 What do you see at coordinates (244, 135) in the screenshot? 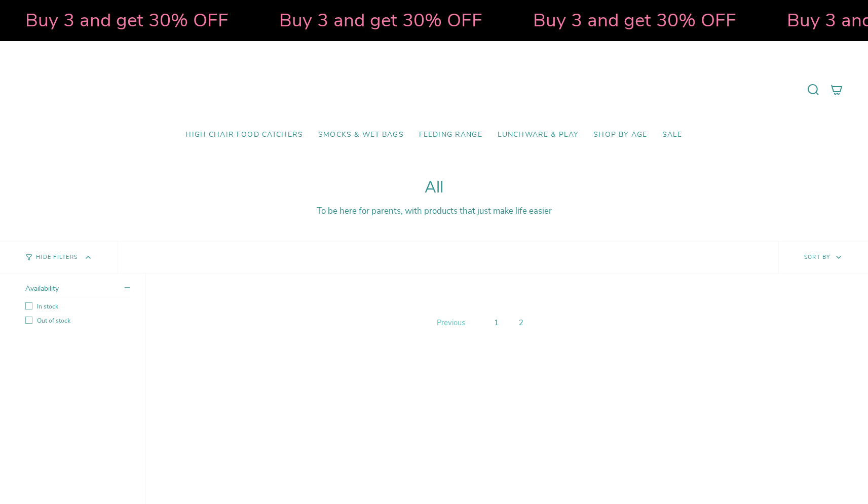
I see `a: High Chair Food Catchers` at bounding box center [244, 135].